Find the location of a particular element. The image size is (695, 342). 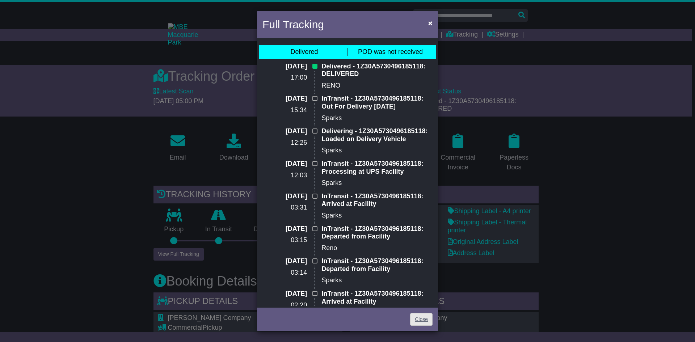

p: 03:31 is located at coordinates (284, 208).